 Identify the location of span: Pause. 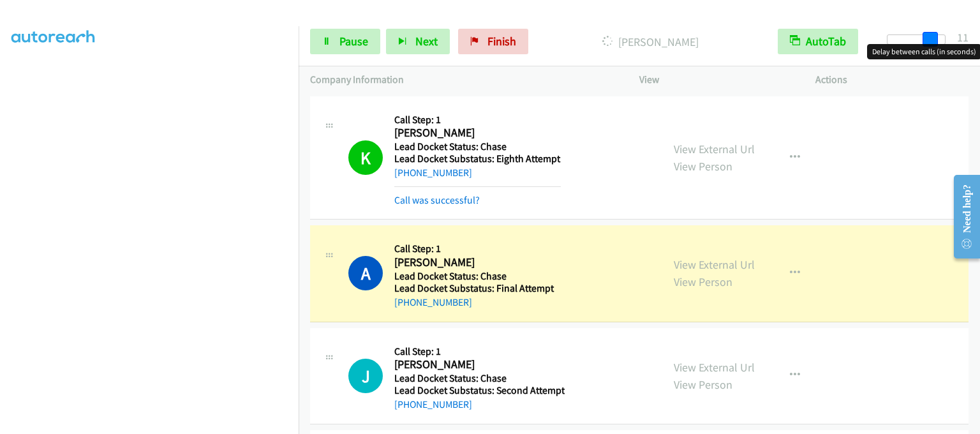
(353, 41).